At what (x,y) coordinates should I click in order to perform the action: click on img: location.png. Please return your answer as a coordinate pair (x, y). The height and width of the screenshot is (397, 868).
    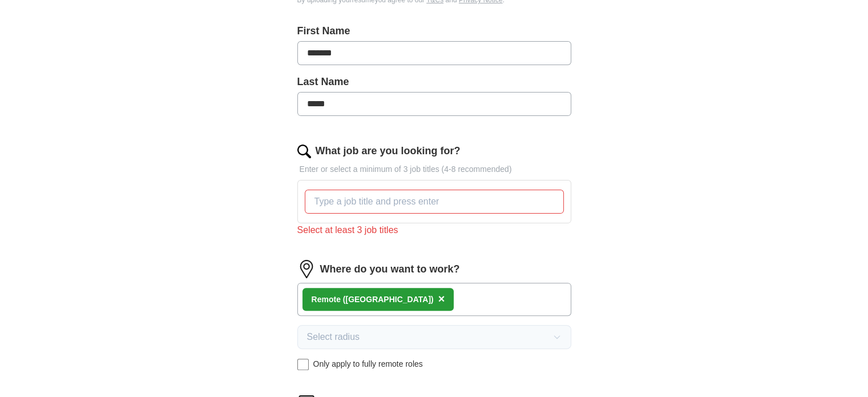
    Looking at the image, I should click on (306, 269).